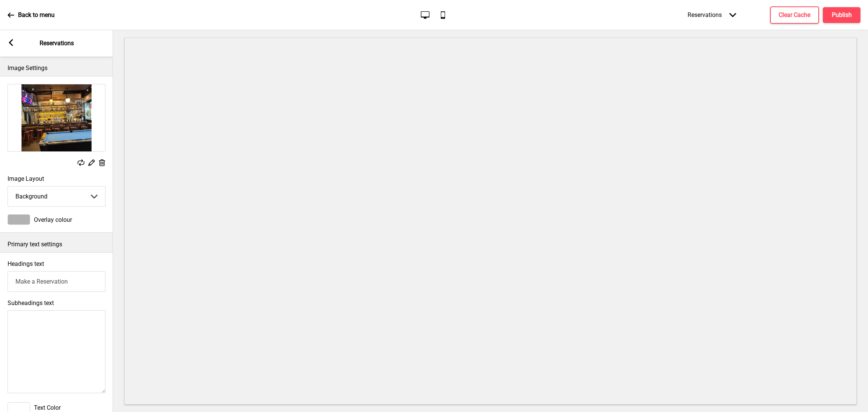  Describe the element at coordinates (56, 118) in the screenshot. I see `img: Image` at that location.